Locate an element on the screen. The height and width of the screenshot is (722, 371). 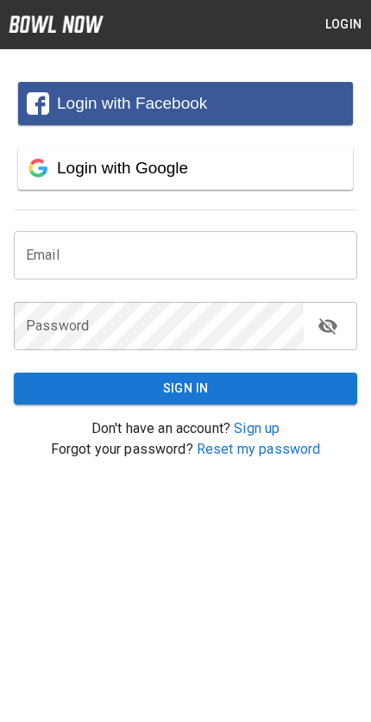
span: Login with Google is located at coordinates (122, 167).